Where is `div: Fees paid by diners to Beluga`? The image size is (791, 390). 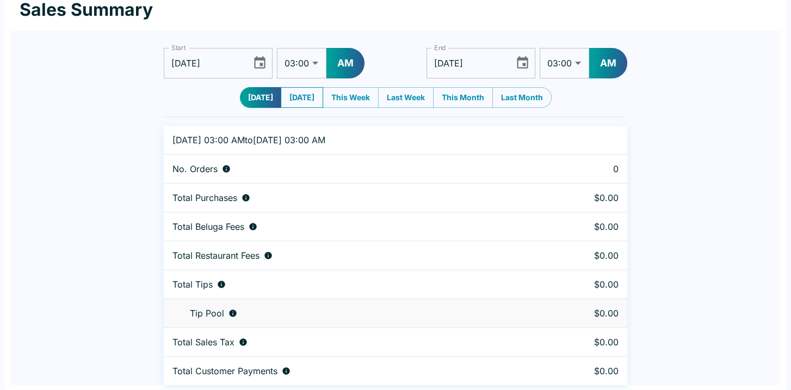 div: Fees paid by diners to Beluga is located at coordinates (350, 226).